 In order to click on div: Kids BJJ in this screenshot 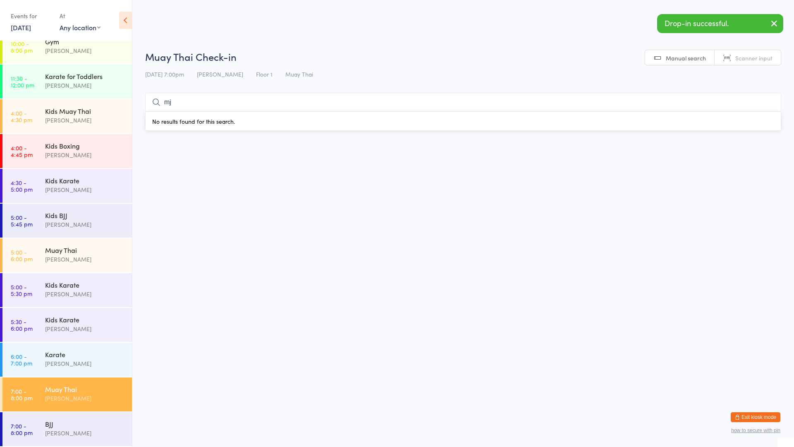, I will do `click(85, 215)`.